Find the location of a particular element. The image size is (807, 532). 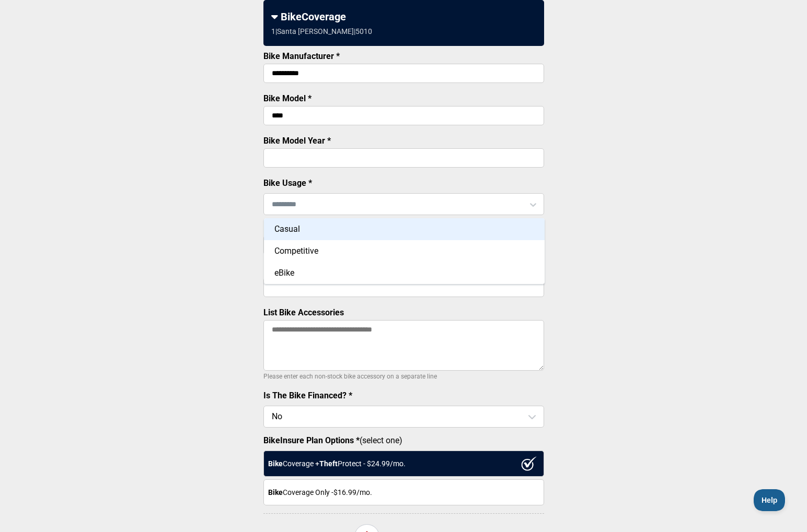

strong: Theft is located at coordinates (328, 464).